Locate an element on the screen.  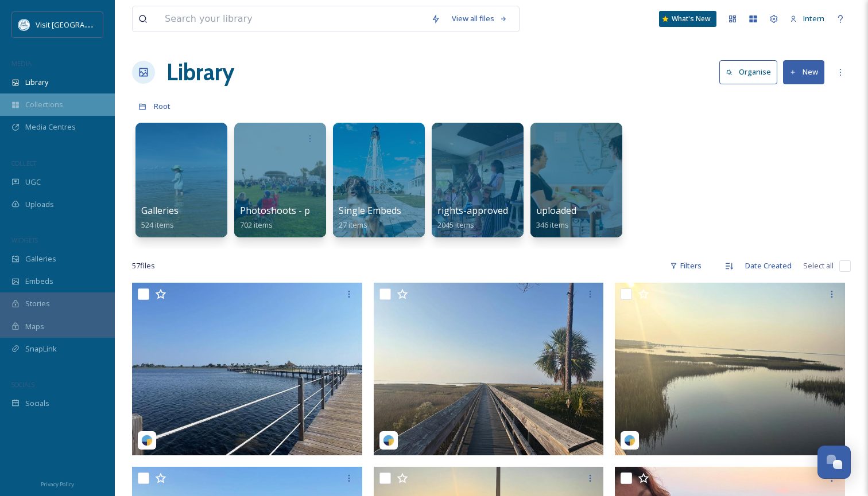
span: 346 items is located at coordinates (552, 225).